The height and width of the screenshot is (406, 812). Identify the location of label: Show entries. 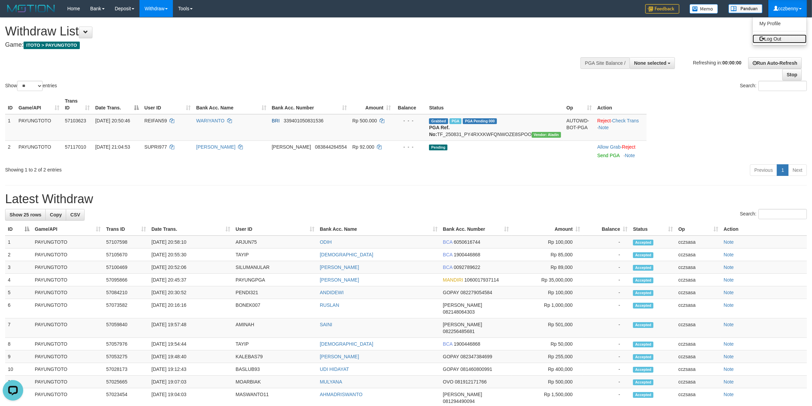
(31, 86).